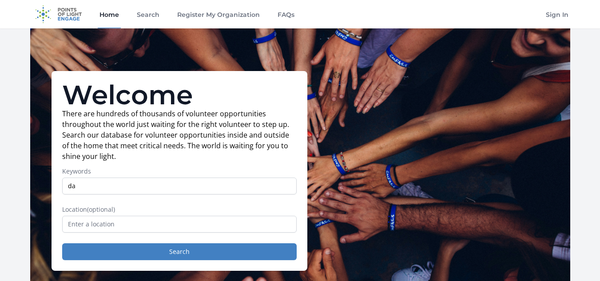 The width and height of the screenshot is (600, 281). Describe the element at coordinates (179, 135) in the screenshot. I see `p: There are hundreds of thousands of volunteer opportunities throughout the world just waiting for ...` at that location.